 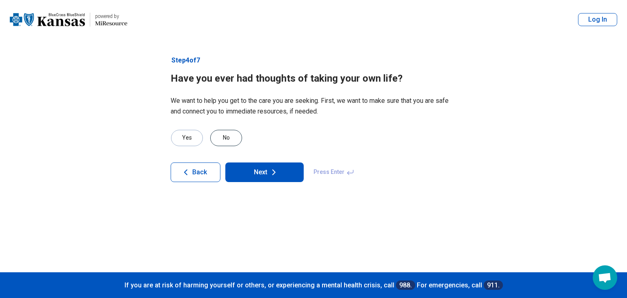 What do you see at coordinates (314, 106) in the screenshot?
I see `p: We want to help you get to the care you are seeking. First, we want to make sure that you are saf...` at bounding box center [314, 106].